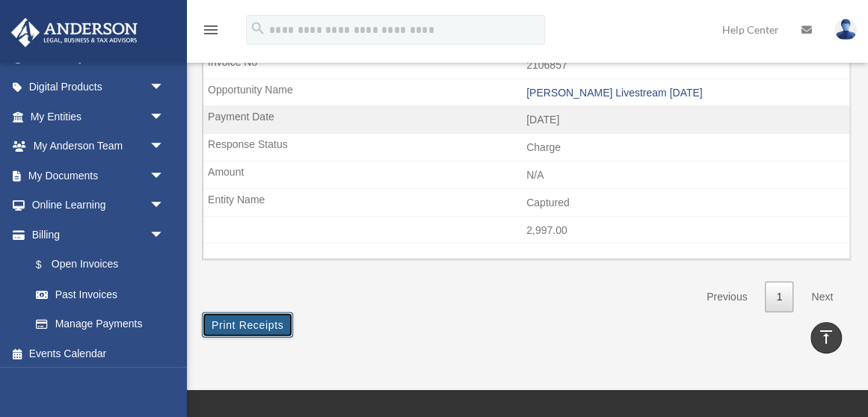 This screenshot has width=868, height=417. Describe the element at coordinates (100, 295) in the screenshot. I see `a: Past Invoices` at that location.